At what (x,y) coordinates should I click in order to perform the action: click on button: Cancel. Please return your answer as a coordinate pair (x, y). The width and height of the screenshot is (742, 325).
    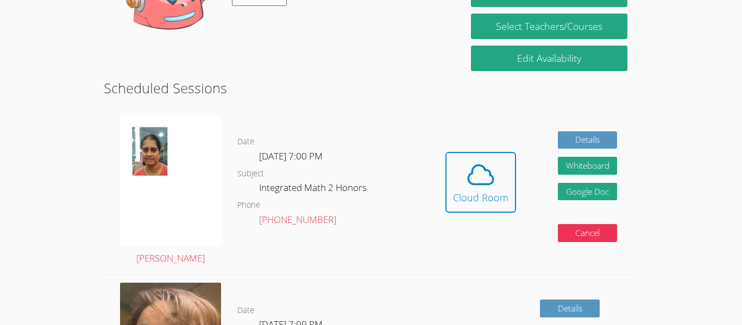
    Looking at the image, I should click on (588, 233).